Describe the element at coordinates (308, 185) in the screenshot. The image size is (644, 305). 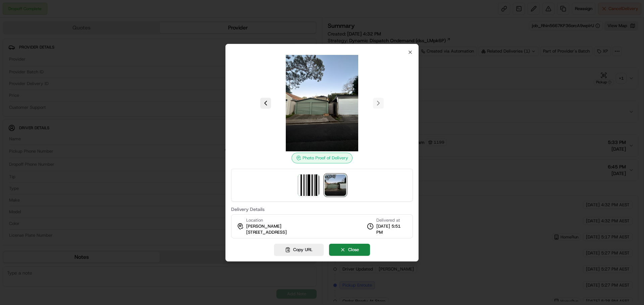
I see `button: barcode_scan_on_pickup image` at that location.